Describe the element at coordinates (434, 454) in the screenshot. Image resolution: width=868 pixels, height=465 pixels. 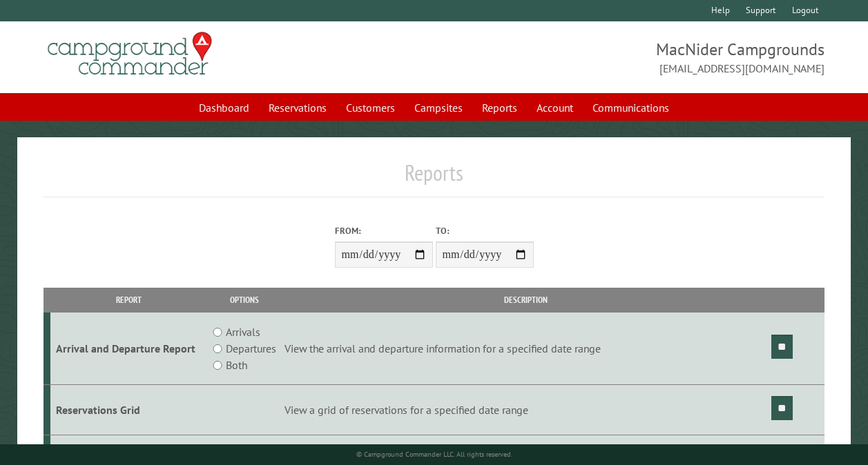
I see `small: © Campground Commander LLC. All rights reserved.` at that location.